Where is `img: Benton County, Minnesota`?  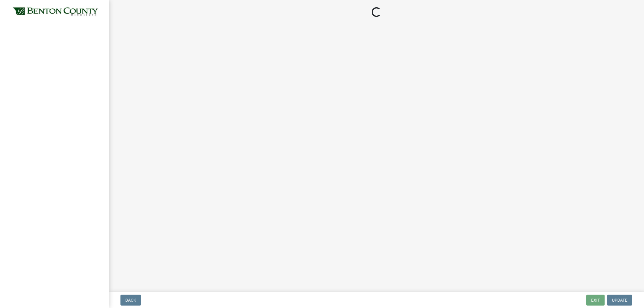
img: Benton County, Minnesota is located at coordinates (55, 12).